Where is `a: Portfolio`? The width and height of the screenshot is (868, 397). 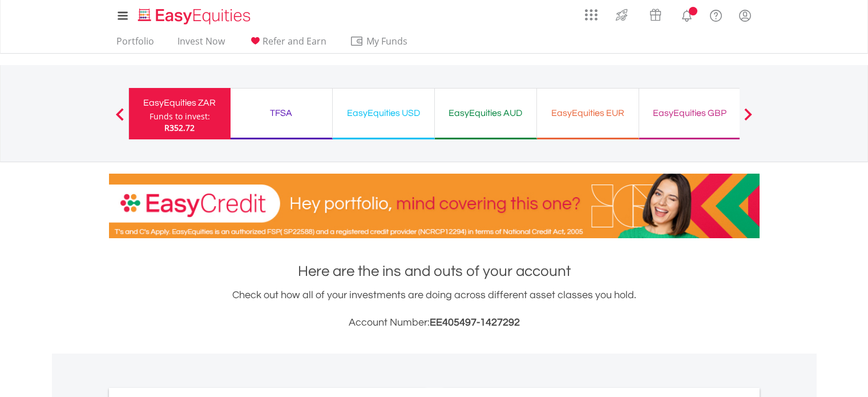 a: Portfolio is located at coordinates (136, 44).